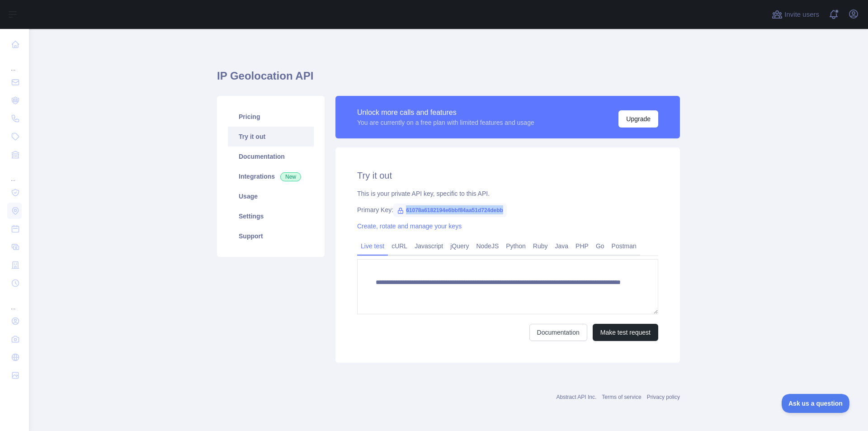 The image size is (868, 431). Describe the element at coordinates (450, 210) in the screenshot. I see `span: 61078a6182194e6bbf84aa51d724debb` at that location.